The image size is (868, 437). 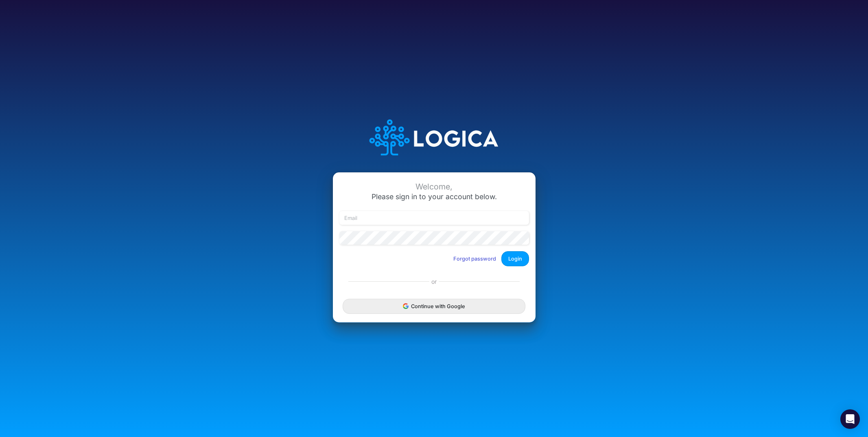 What do you see at coordinates (434, 218) in the screenshot?
I see `input: Email` at bounding box center [434, 218].